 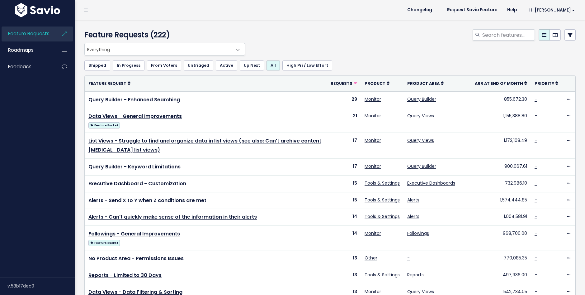 What do you see at coordinates (420, 10) in the screenshot?
I see `span: Changelog` at bounding box center [420, 10].